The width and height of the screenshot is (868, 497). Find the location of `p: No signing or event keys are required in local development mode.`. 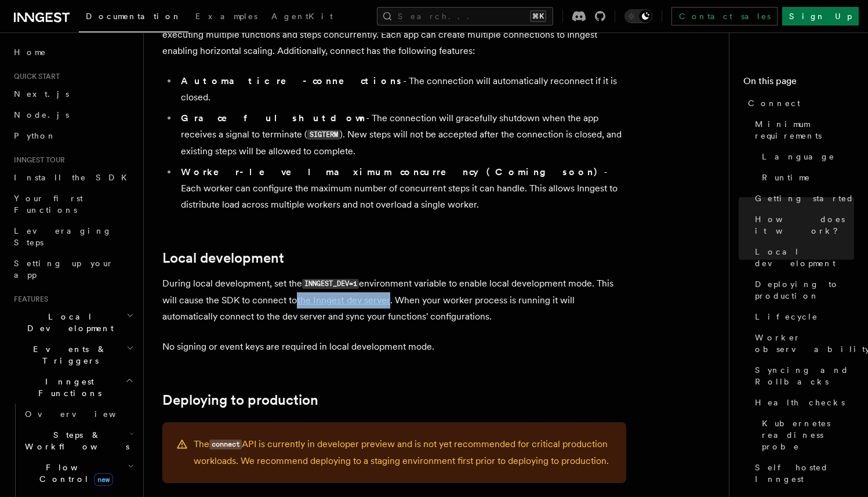

p: No signing or event keys are required in local development mode. is located at coordinates (394, 346).